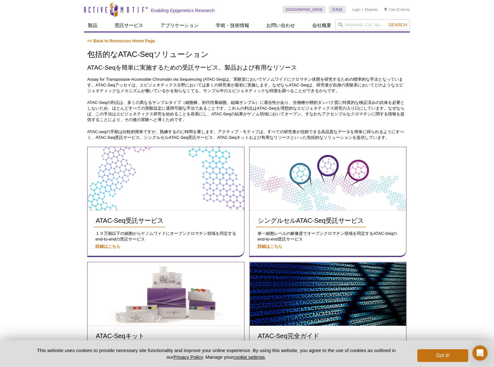 This screenshot has width=494, height=367. I want to click on a: お問い合わせ, so click(281, 25).